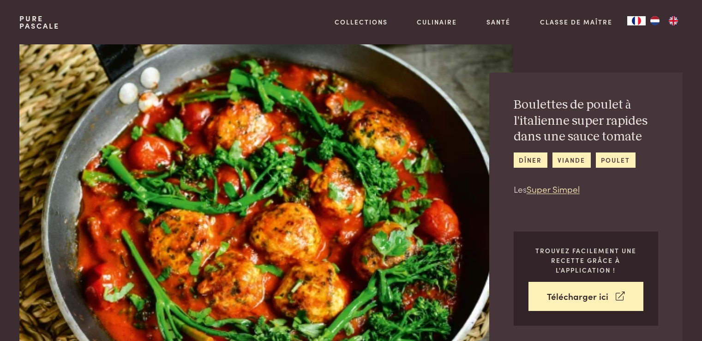  Describe the element at coordinates (586, 296) in the screenshot. I see `a: Télécharger ici` at that location.